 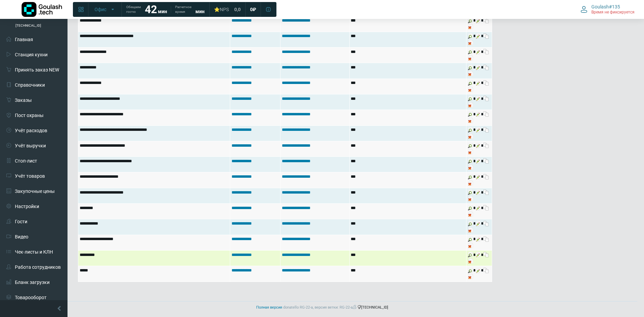 I want to click on span: Goulash#135, so click(x=605, y=7).